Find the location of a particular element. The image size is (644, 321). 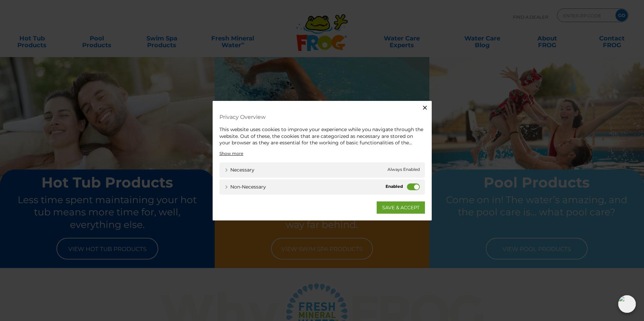

a: SAVE & ACCEPT is located at coordinates (401, 208).